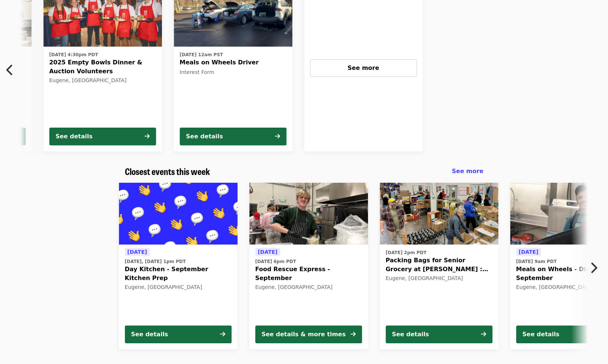  Describe the element at coordinates (308, 214) in the screenshot. I see `img: Food Rescue Express - September organized by FOOD For Lane County` at that location.